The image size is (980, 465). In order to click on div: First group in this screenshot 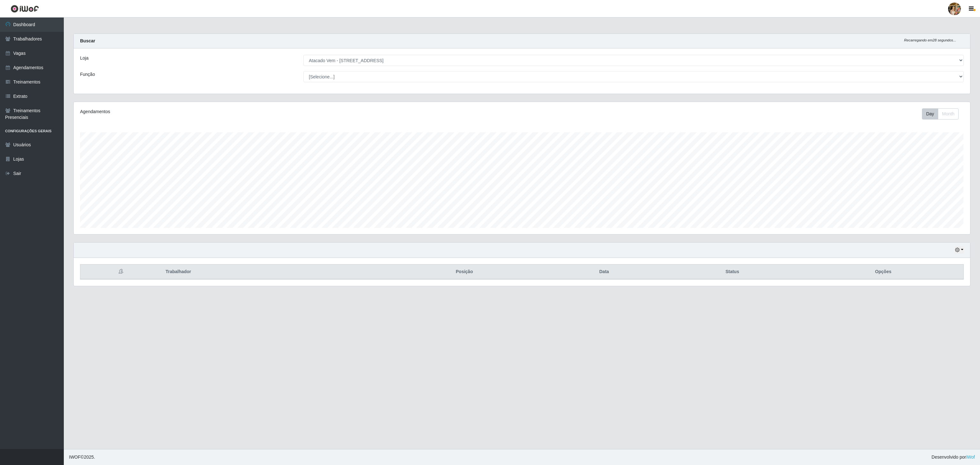, I will do `click(940, 114)`.